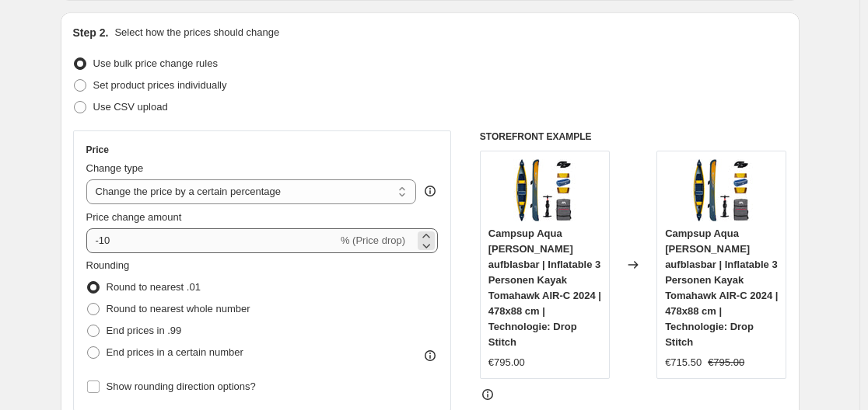 The width and height of the screenshot is (868, 410). What do you see at coordinates (181, 386) in the screenshot?
I see `span: Show rounding direction options?` at bounding box center [181, 386].